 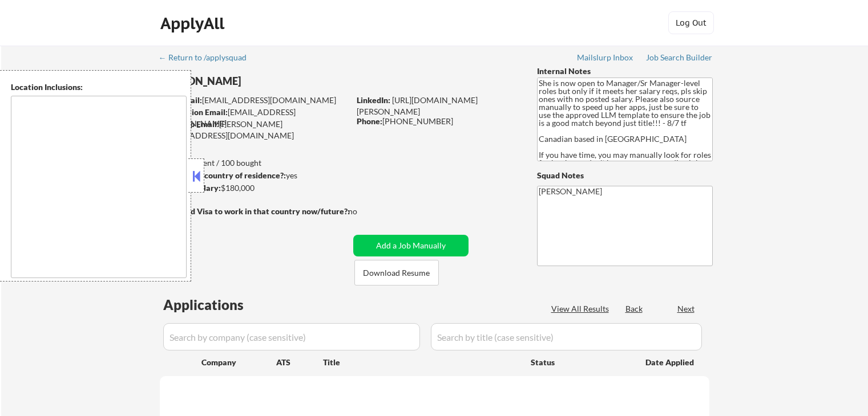 What do you see at coordinates (252, 176) in the screenshot?
I see `div: yes` at bounding box center [252, 176].